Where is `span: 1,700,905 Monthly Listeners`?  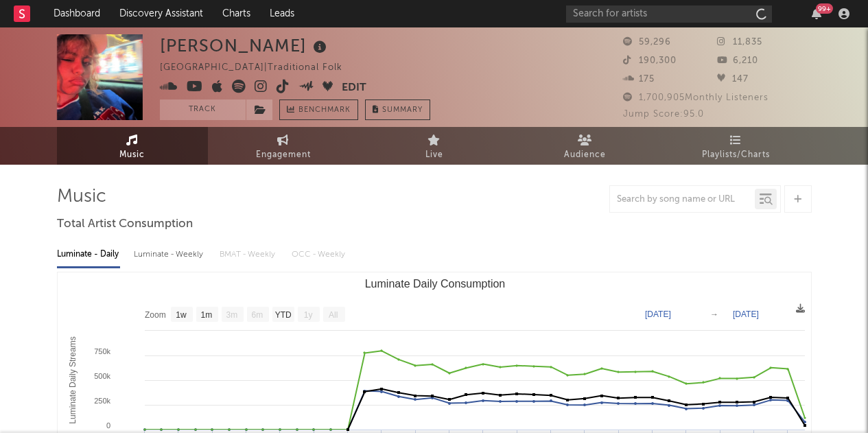
span: 1,700,905 Monthly Listeners is located at coordinates (696, 98).